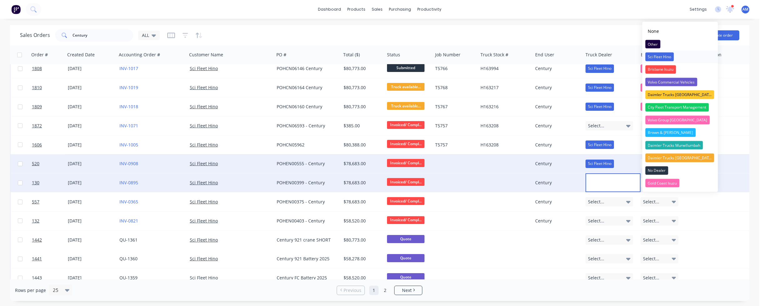 The height and width of the screenshot is (306, 764). Describe the element at coordinates (680, 44) in the screenshot. I see `button: Other` at that location.